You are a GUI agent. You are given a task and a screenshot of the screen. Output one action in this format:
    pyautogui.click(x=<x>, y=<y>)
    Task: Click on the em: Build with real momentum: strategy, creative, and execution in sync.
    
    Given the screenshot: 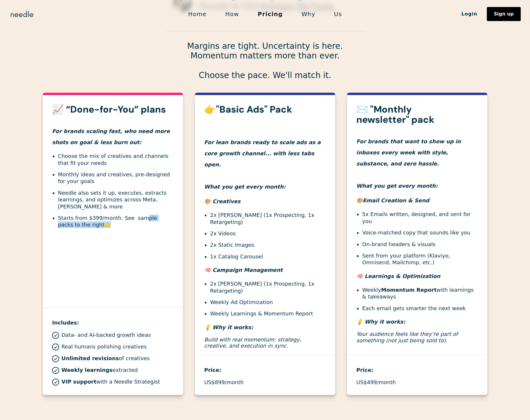 What is the action you would take?
    pyautogui.click(x=252, y=343)
    